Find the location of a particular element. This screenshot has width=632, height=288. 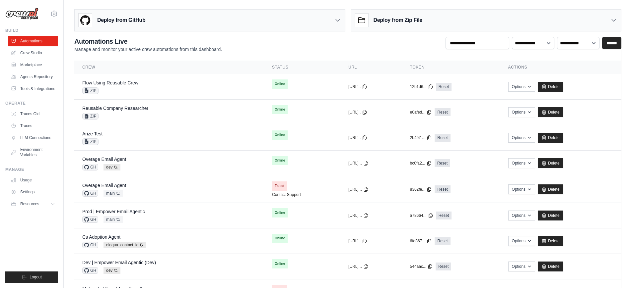

button: 12b1d6... is located at coordinates (421, 87).